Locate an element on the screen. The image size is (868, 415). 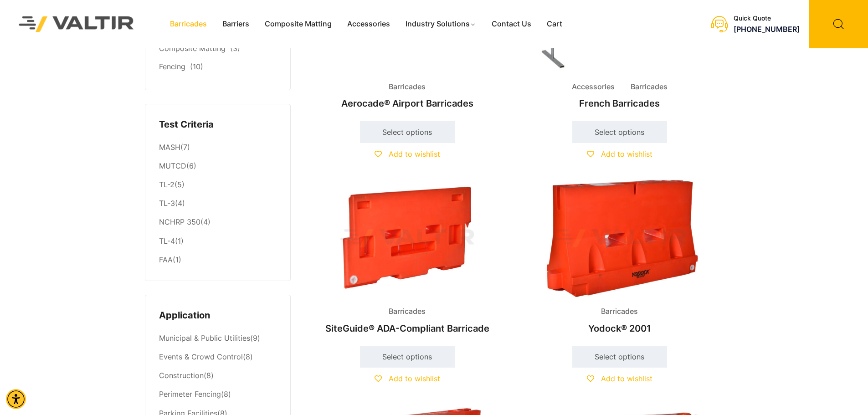
a: Municipal & Public Utilities is located at coordinates (205, 338).